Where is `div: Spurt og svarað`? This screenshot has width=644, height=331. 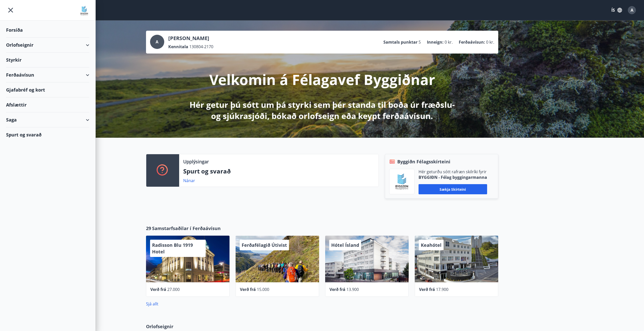 div: Spurt og svarað is located at coordinates (48, 134).